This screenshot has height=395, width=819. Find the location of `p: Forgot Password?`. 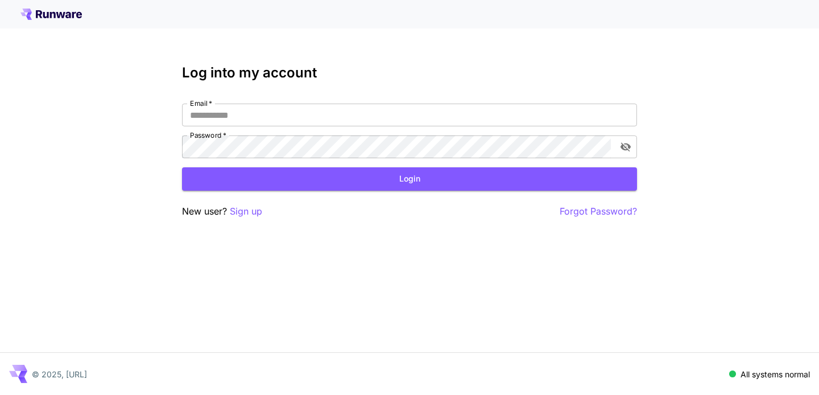

p: Forgot Password? is located at coordinates (598, 211).